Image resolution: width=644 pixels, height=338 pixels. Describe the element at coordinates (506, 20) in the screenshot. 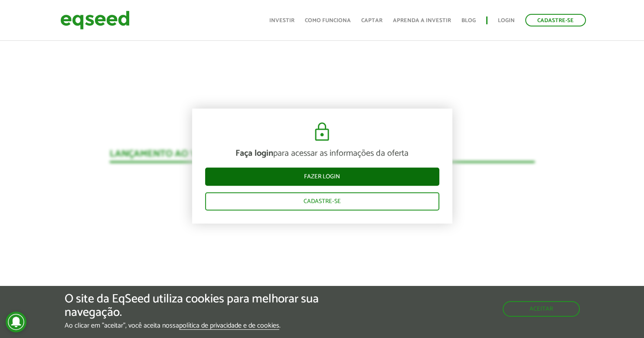

I see `a: Login` at that location.